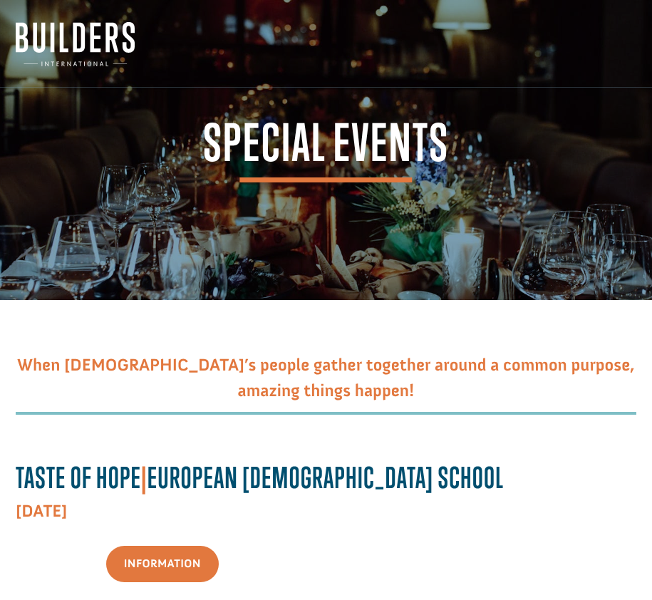 The width and height of the screenshot is (652, 600). What do you see at coordinates (75, 44) in the screenshot?
I see `img: Builders International` at bounding box center [75, 44].